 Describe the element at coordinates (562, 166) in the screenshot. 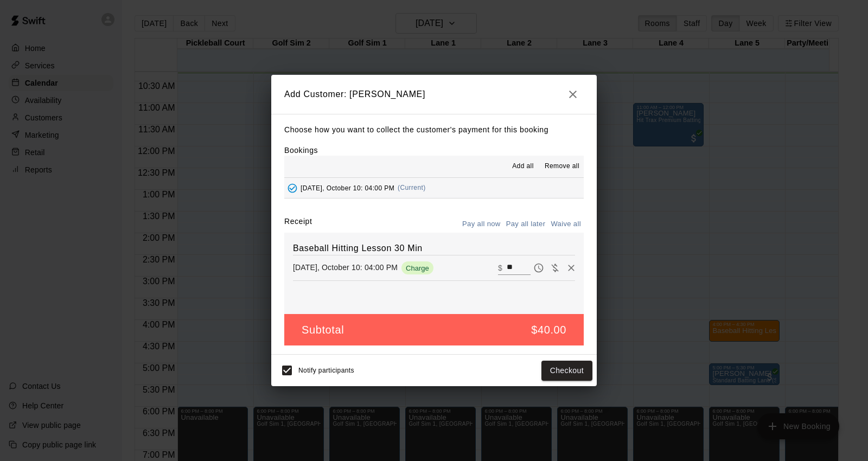

I see `span: Remove all` at that location.